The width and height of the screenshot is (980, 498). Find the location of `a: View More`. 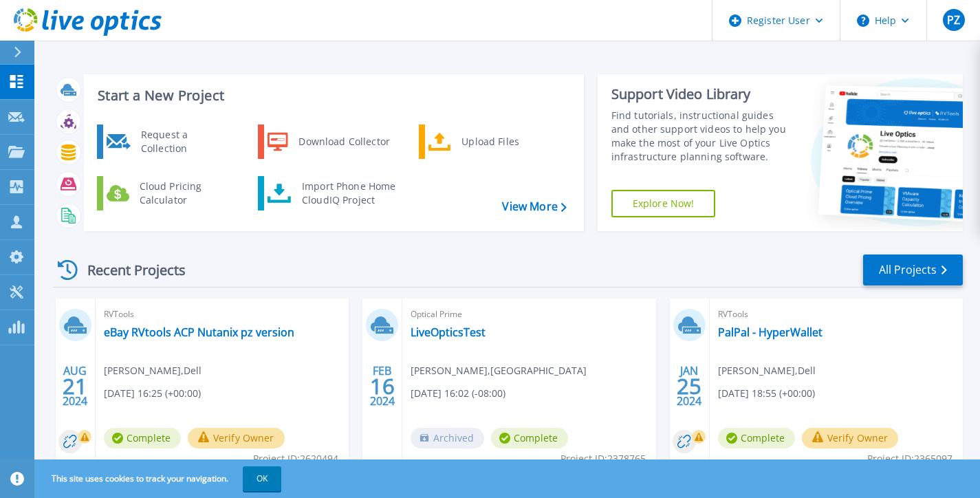

a: View More is located at coordinates (534, 206).